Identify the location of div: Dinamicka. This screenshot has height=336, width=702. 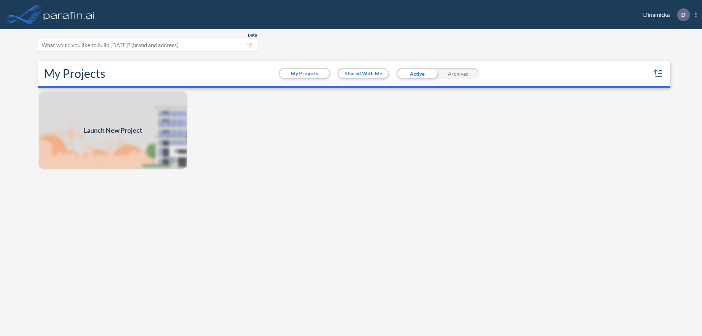
(664, 15).